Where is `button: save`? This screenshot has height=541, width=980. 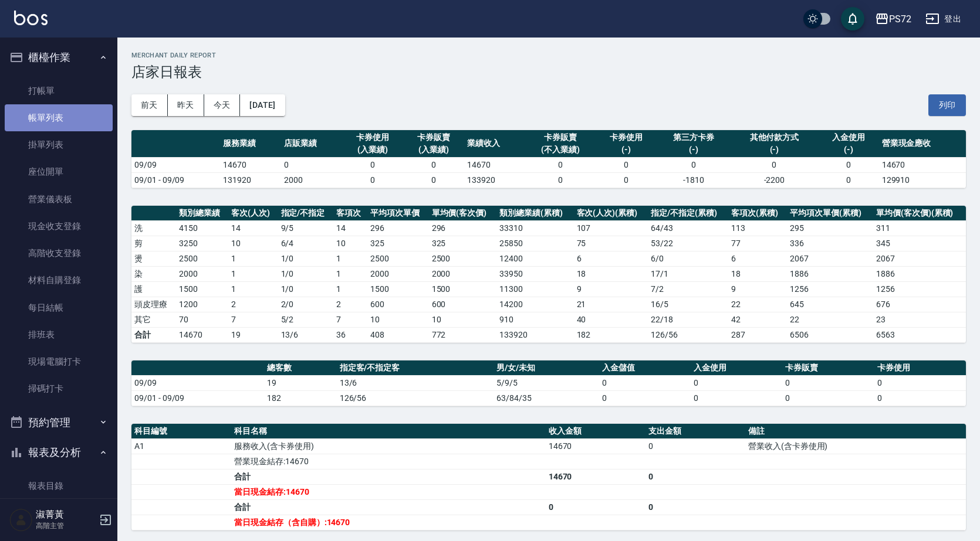 button: save is located at coordinates (852, 19).